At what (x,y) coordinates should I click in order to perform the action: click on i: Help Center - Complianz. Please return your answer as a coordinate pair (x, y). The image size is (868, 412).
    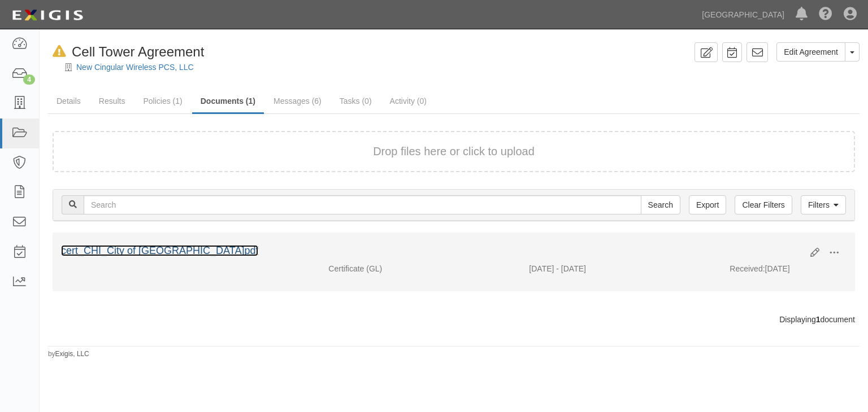
    Looking at the image, I should click on (826, 15).